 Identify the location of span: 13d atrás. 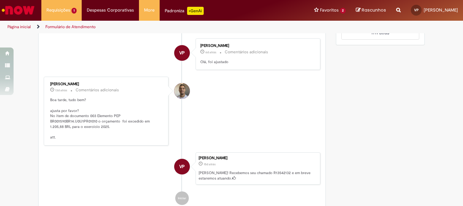
(61, 90).